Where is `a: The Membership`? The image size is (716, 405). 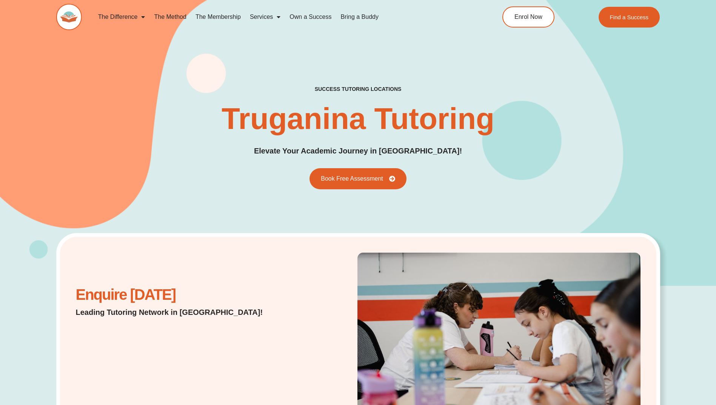 a: The Membership is located at coordinates (218, 17).